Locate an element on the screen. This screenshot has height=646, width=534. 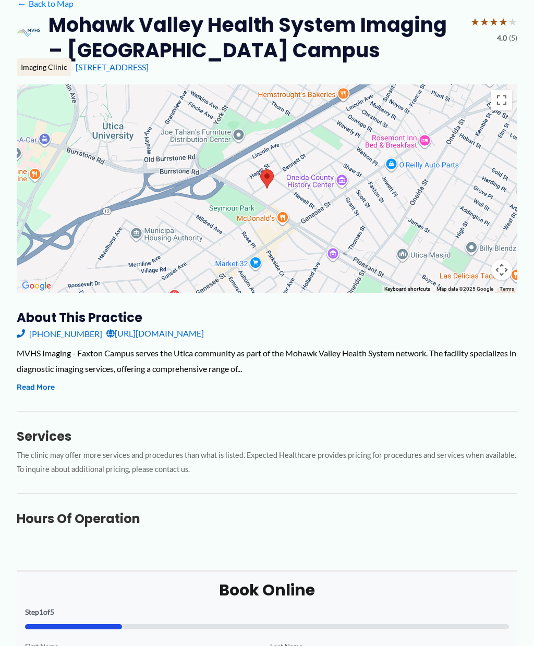
h2: Book Online is located at coordinates (267, 590).